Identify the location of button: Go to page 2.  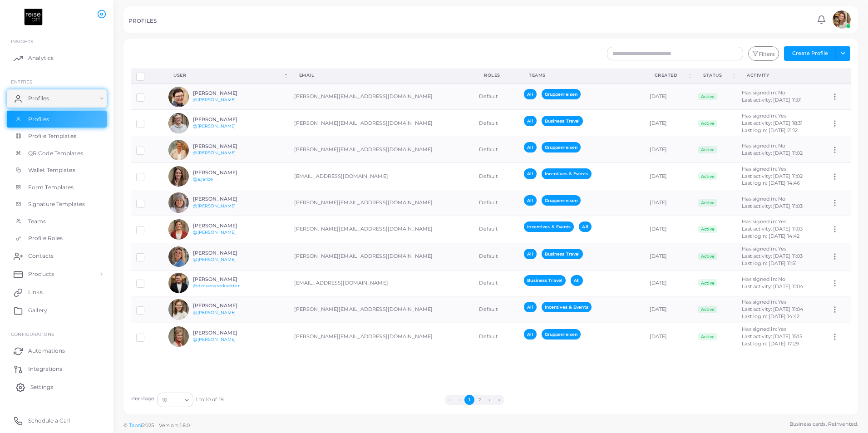
(479, 400).